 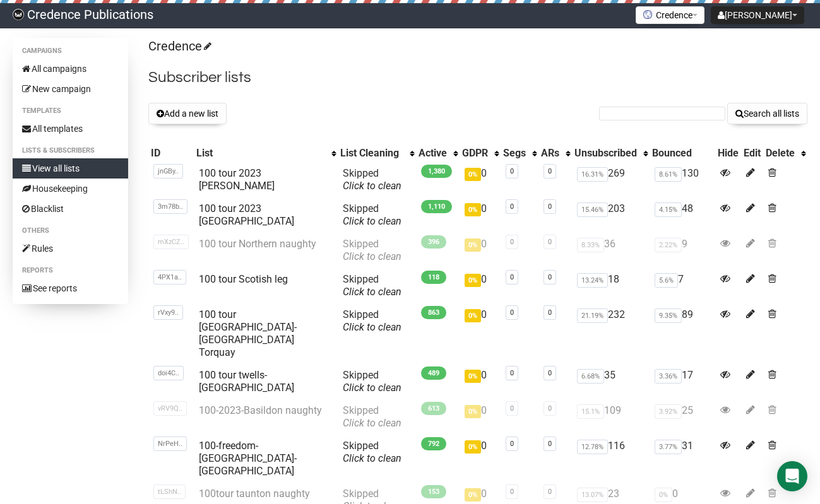 I want to click on div: GDPR, so click(x=475, y=153).